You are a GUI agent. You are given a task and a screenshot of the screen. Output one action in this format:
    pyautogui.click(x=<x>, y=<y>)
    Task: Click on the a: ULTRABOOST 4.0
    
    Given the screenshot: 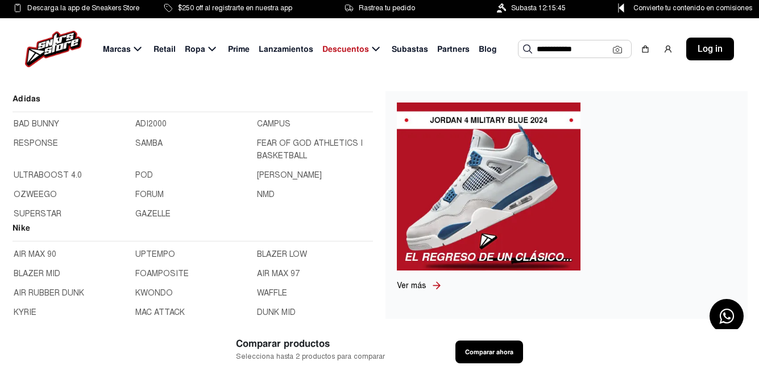 What is the action you would take?
    pyautogui.click(x=71, y=175)
    